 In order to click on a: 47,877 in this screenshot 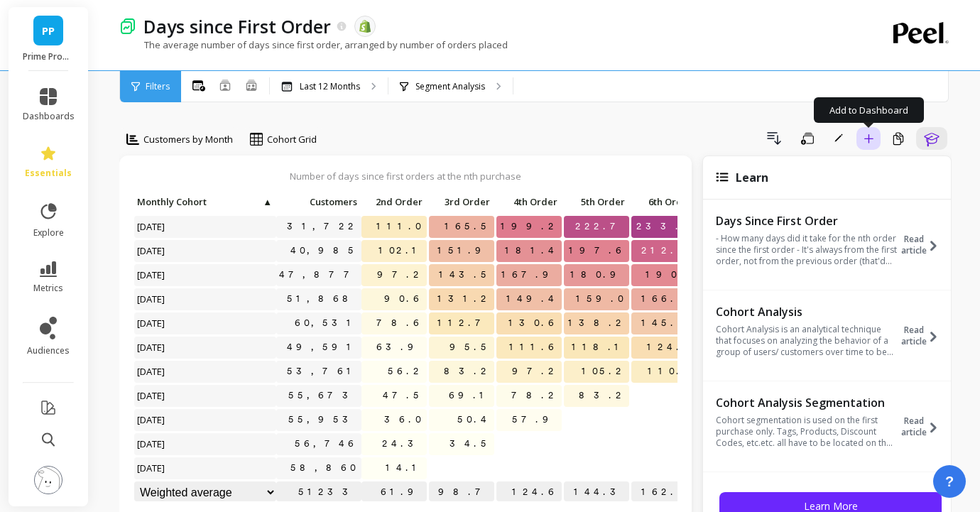, I will do `click(320, 275)`.